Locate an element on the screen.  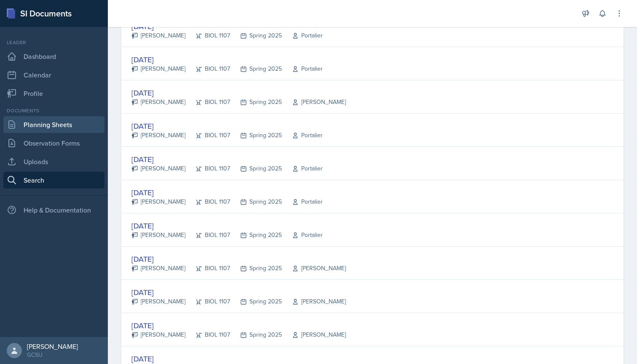
a: Dashboard is located at coordinates (54, 57).